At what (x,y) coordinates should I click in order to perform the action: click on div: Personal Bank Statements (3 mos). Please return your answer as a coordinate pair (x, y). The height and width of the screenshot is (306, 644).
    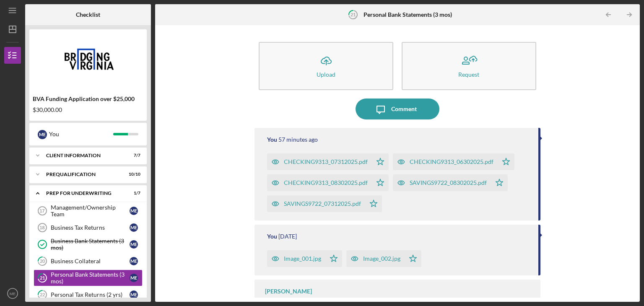
    Looking at the image, I should click on (90, 278).